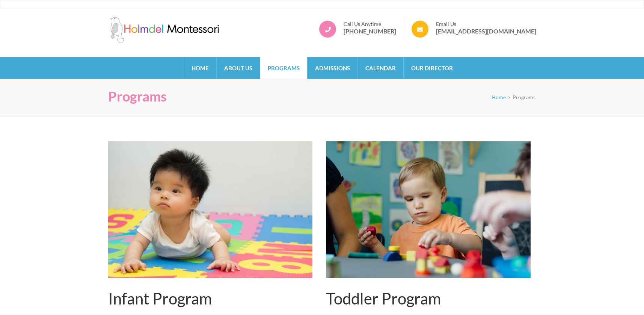  I want to click on a: Our Director, so click(432, 68).